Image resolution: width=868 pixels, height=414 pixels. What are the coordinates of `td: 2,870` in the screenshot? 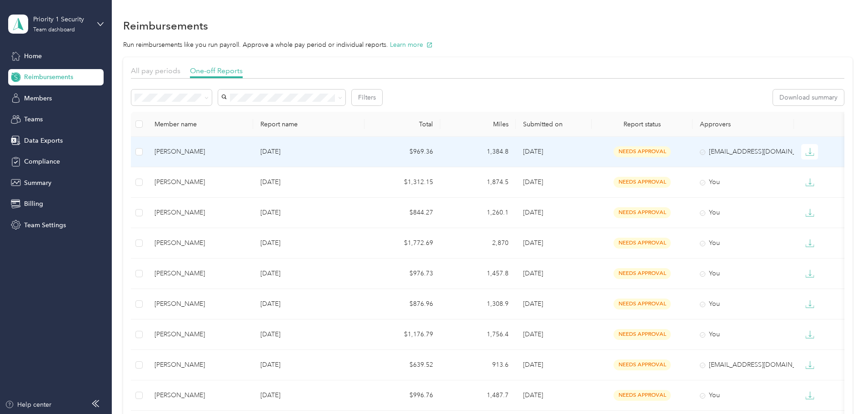 It's located at (478, 243).